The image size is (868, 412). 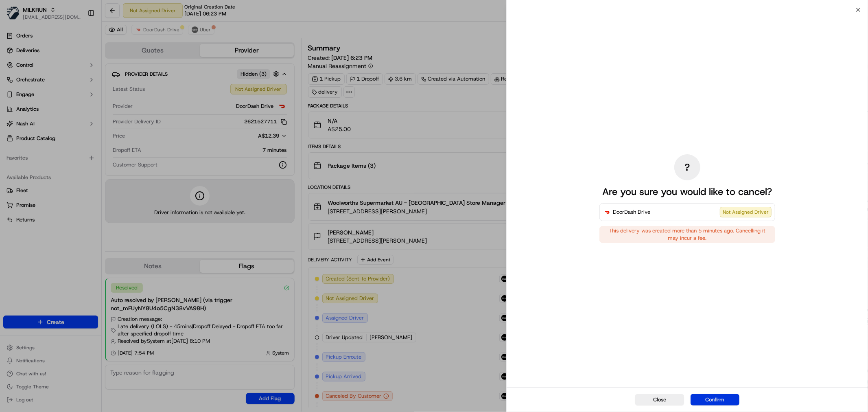 What do you see at coordinates (632, 212) in the screenshot?
I see `span: DoorDash Drive` at bounding box center [632, 212].